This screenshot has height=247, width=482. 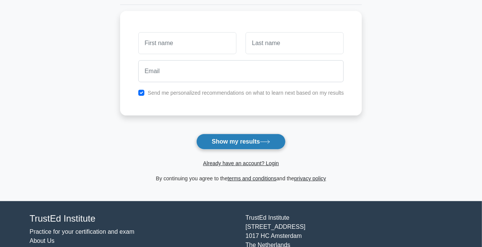 I want to click on label: Send me personalized recommendations on what to learn next based on my results, so click(x=246, y=93).